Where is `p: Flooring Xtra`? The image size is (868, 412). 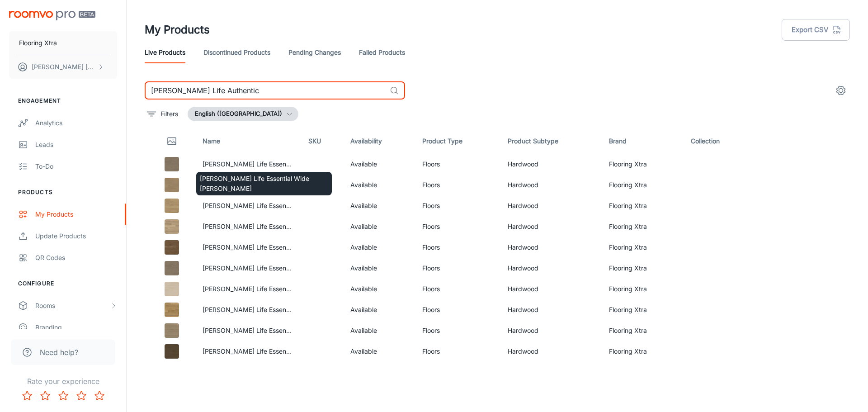
p: Flooring Xtra is located at coordinates (38, 43).